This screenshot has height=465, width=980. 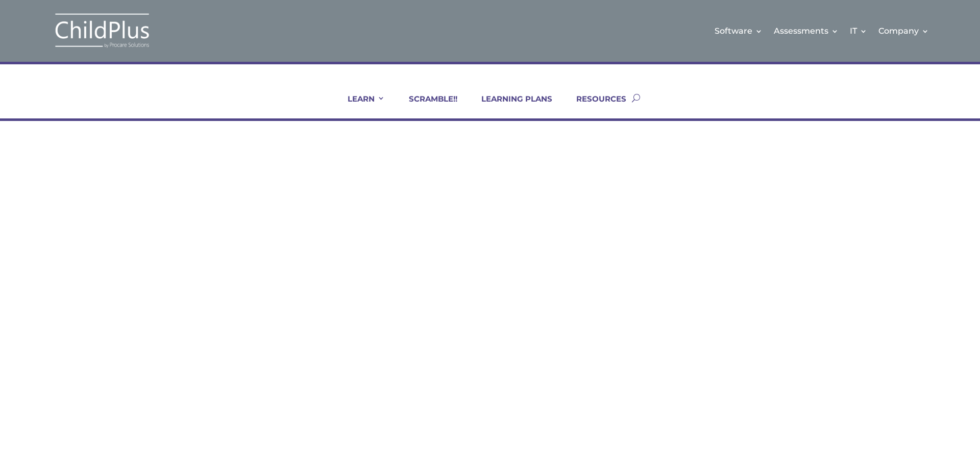 What do you see at coordinates (904, 31) in the screenshot?
I see `a: Company` at bounding box center [904, 31].